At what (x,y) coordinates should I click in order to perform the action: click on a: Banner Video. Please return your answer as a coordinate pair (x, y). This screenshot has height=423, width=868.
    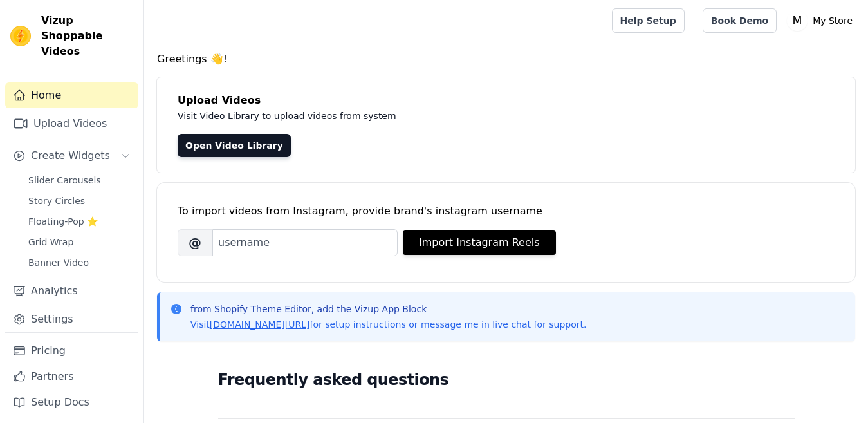
    Looking at the image, I should click on (79, 263).